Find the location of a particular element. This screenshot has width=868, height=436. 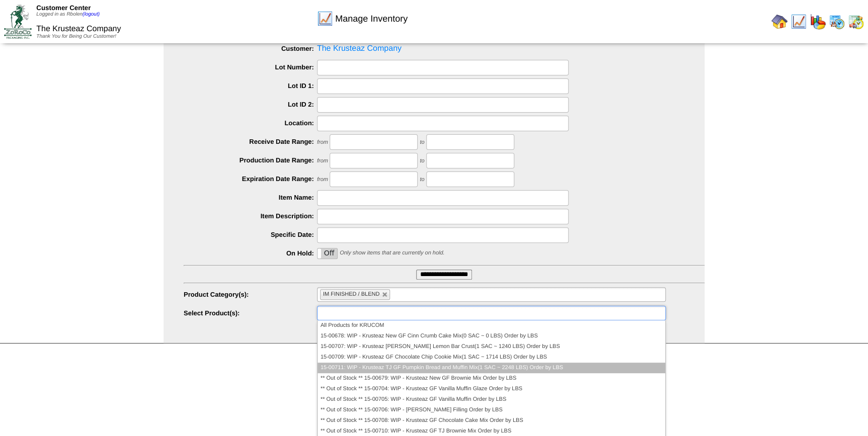

li: ** Out of Stock ** 15-00705: WIP - Krusteaz GF Vanilla Muffin Order by LBS is located at coordinates (491, 399).